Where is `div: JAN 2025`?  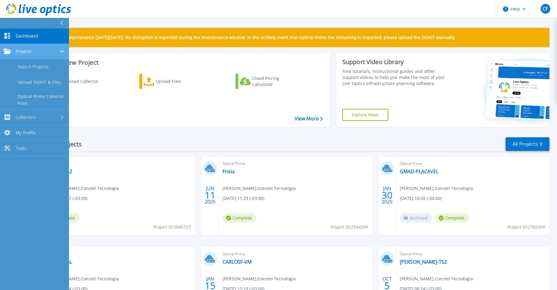
div: JAN 2025 is located at coordinates (387, 195).